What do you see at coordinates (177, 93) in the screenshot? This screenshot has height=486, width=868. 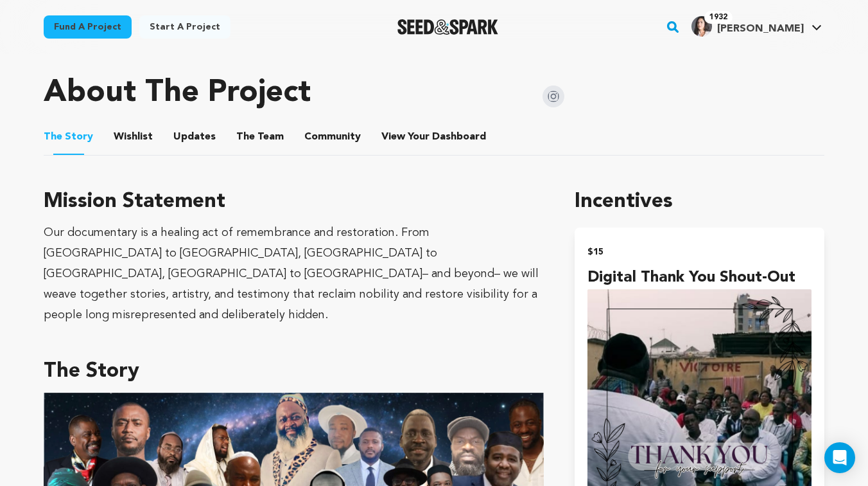 I see `h1: About The Project` at bounding box center [177, 93].